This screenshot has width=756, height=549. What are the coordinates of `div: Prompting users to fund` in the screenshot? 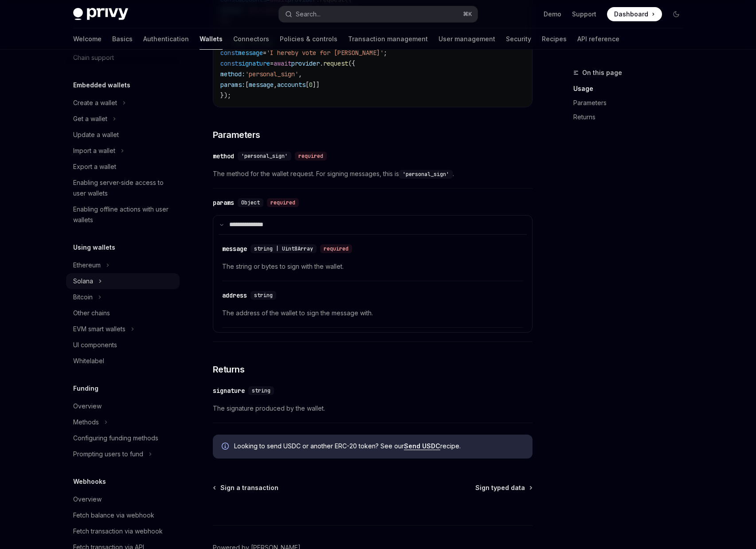 It's located at (109, 454).